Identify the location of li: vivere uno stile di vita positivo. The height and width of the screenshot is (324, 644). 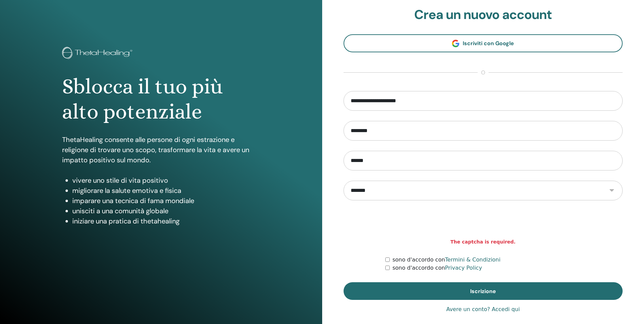
(166, 181).